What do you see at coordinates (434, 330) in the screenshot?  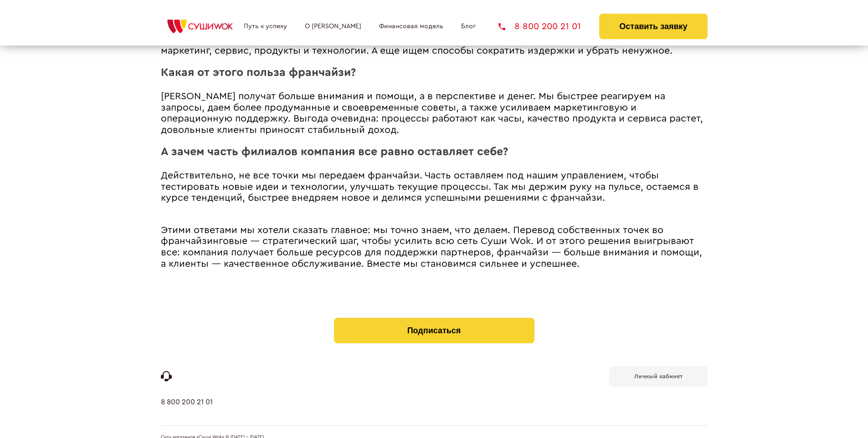 I see `button: Подписаться` at bounding box center [434, 330].